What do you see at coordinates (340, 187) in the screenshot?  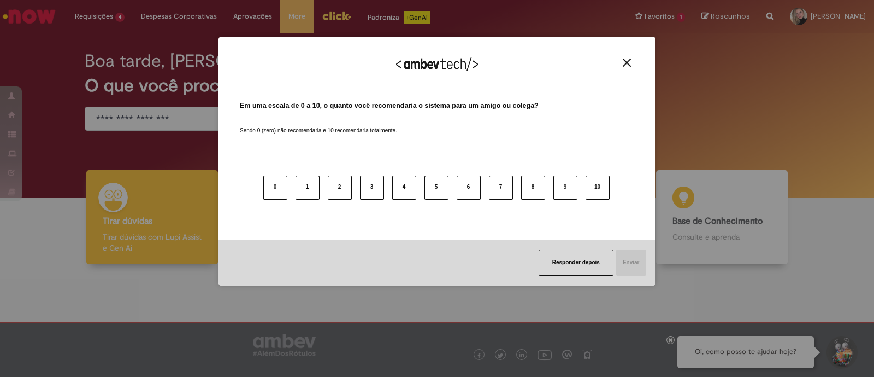 I see `button: 2` at bounding box center [340, 187].